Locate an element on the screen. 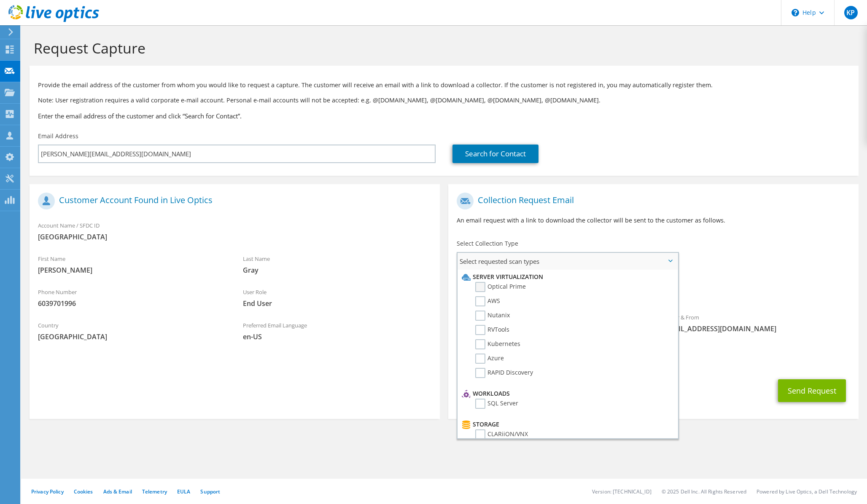 The height and width of the screenshot is (504, 867). div: Preferred Email Language is located at coordinates (337, 331).